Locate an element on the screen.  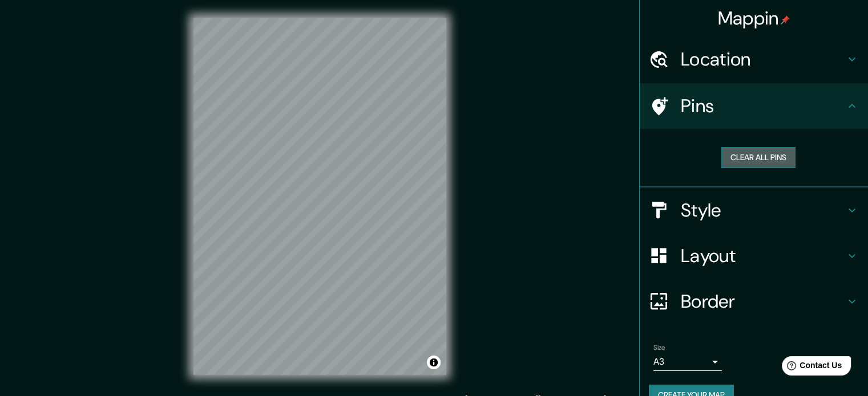
div: Border is located at coordinates (754, 302).